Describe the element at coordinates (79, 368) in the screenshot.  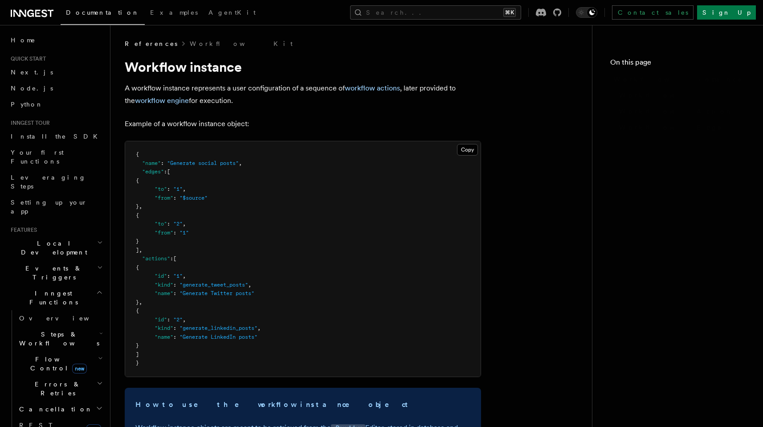
I see `span: new` at that location.